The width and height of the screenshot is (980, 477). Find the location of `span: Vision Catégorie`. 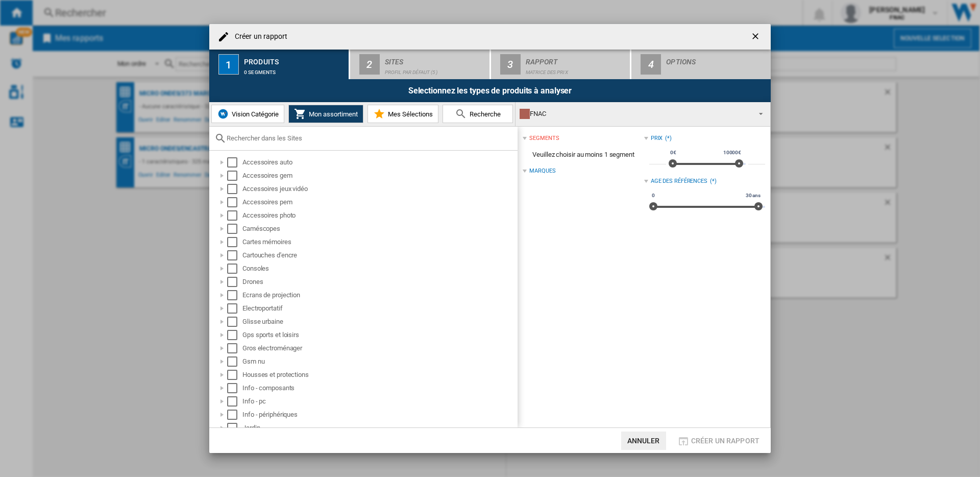

span: Vision Catégorie is located at coordinates (253, 114).